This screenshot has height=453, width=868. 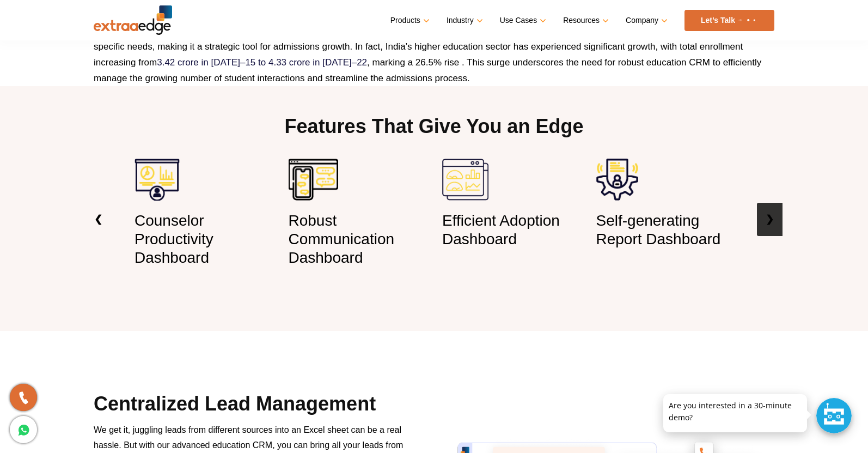 I want to click on a: Products, so click(x=409, y=20).